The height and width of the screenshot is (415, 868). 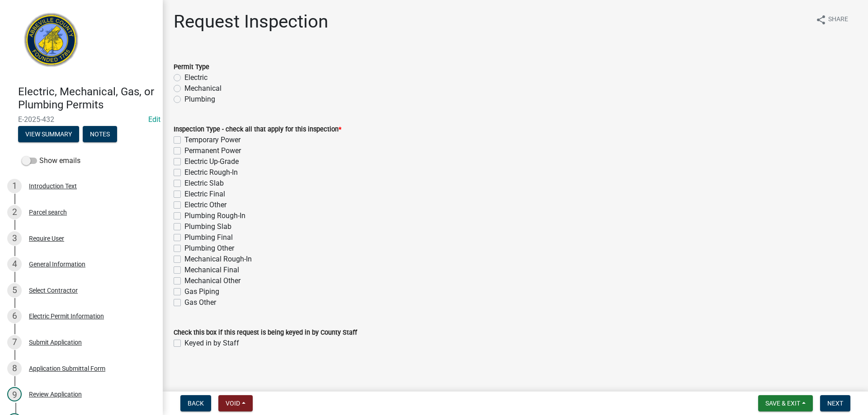 I want to click on label: Keyed in by Staff, so click(x=212, y=344).